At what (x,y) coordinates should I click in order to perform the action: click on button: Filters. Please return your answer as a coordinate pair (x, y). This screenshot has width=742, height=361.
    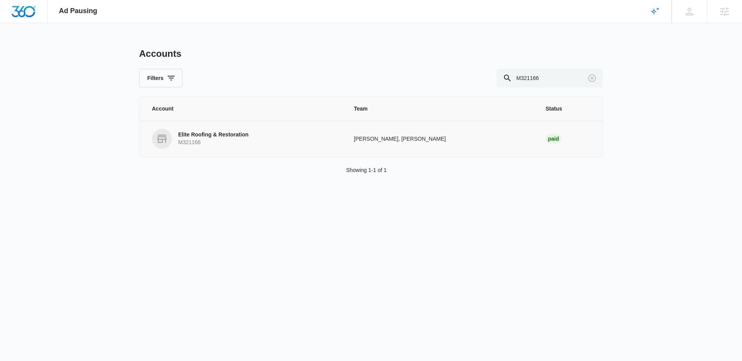
    Looking at the image, I should click on (161, 78).